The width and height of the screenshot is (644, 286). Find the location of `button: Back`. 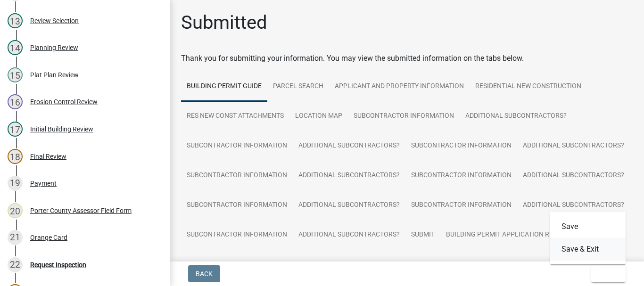

button: Back is located at coordinates (204, 274).